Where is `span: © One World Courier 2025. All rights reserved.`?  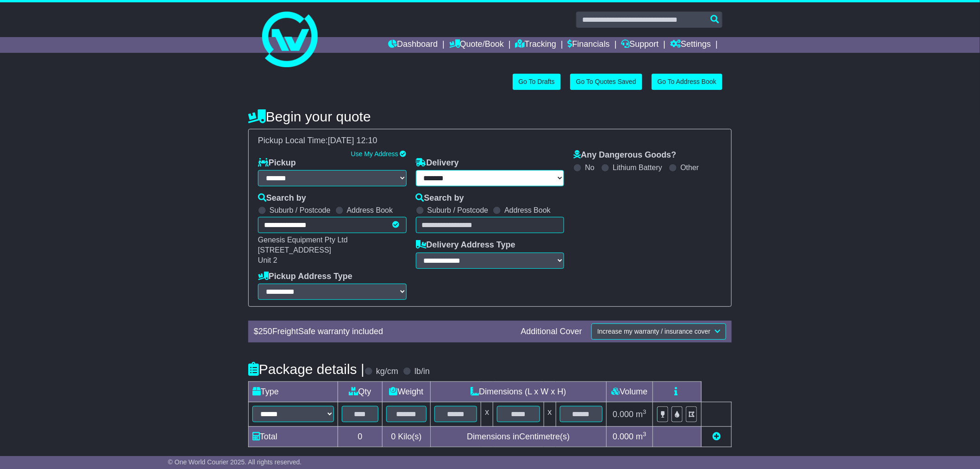
span: © One World Courier 2025. All rights reserved. is located at coordinates (235, 463).